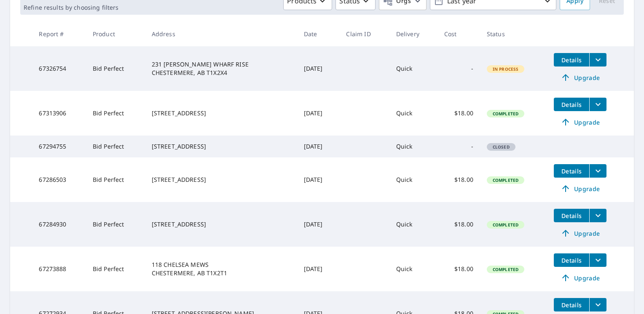 This screenshot has height=314, width=644. What do you see at coordinates (59, 69) in the screenshot?
I see `td: 67326754` at bounding box center [59, 69].